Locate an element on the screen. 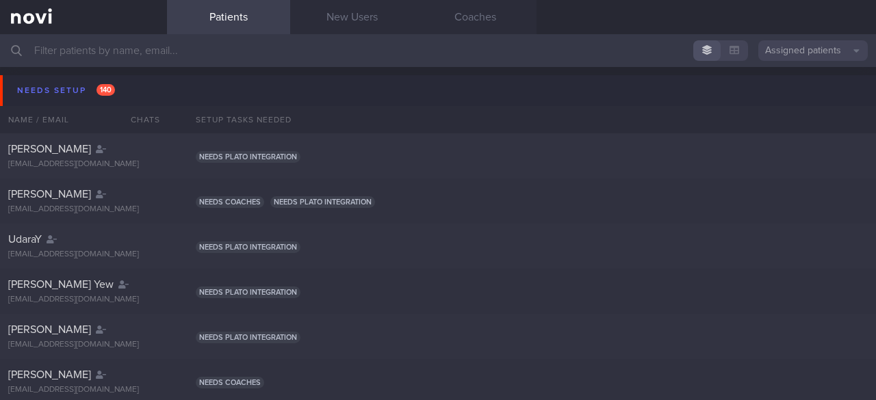 This screenshot has height=400, width=876. span: 140 is located at coordinates (105, 90).